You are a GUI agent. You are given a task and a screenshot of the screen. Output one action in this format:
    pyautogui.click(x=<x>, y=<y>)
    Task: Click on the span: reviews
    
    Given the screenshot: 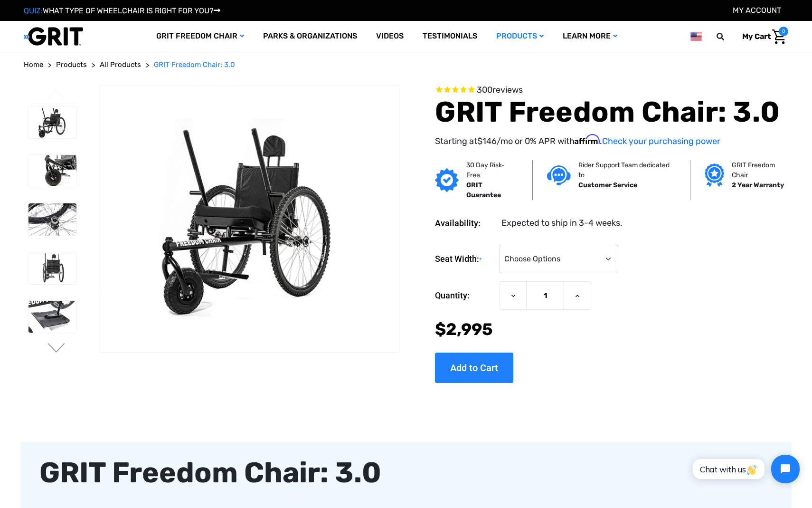 What is the action you would take?
    pyautogui.click(x=508, y=90)
    